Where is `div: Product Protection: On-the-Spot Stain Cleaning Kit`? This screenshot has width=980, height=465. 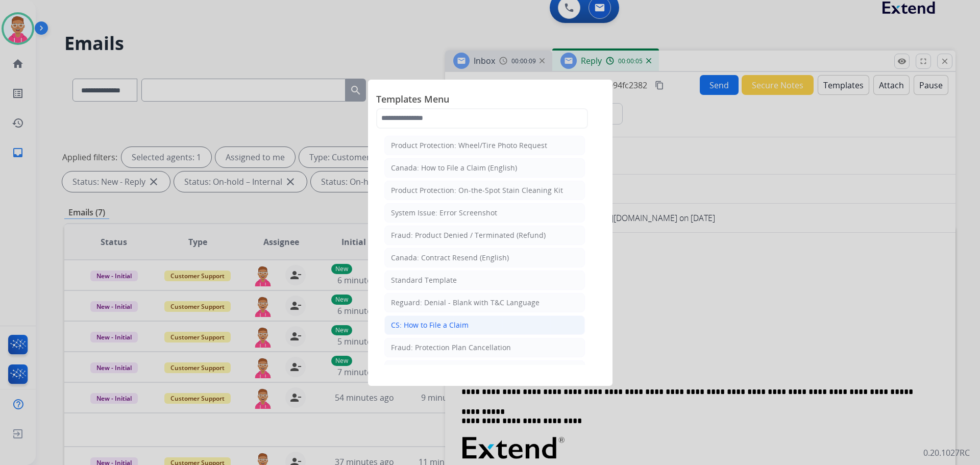 div: Product Protection: On-the-Spot Stain Cleaning Kit is located at coordinates (477, 190).